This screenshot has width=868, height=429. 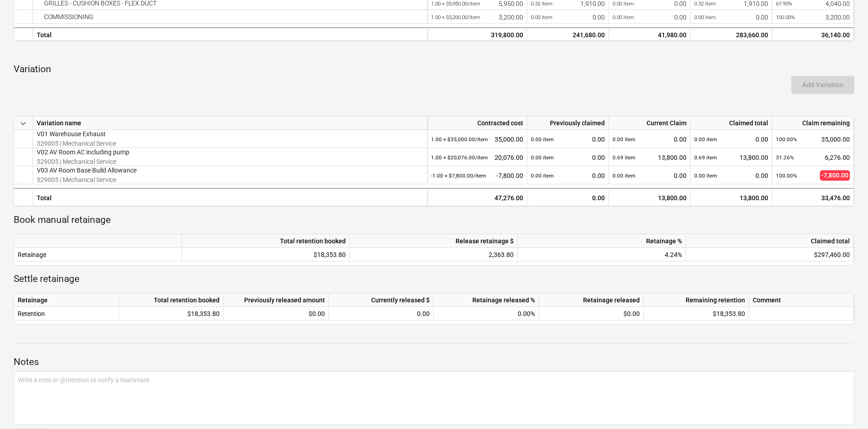 I want to click on p: V03 AV Room Base Build Allowance, so click(x=87, y=170).